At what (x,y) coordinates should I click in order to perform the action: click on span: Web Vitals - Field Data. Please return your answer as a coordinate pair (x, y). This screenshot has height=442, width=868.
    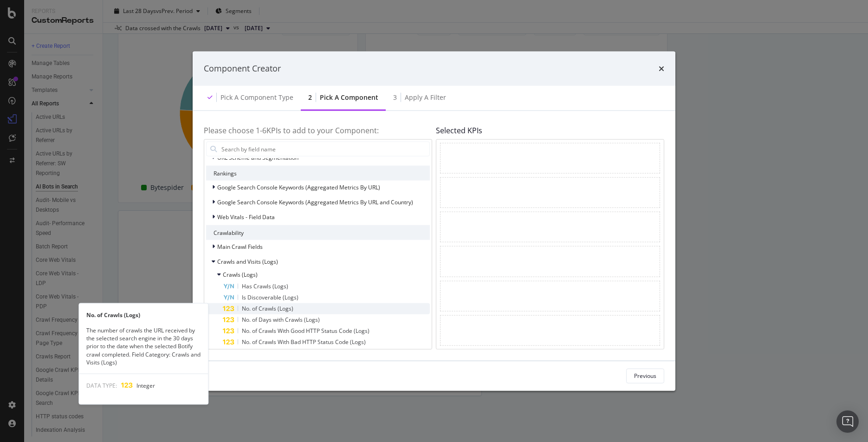
    Looking at the image, I should click on (246, 216).